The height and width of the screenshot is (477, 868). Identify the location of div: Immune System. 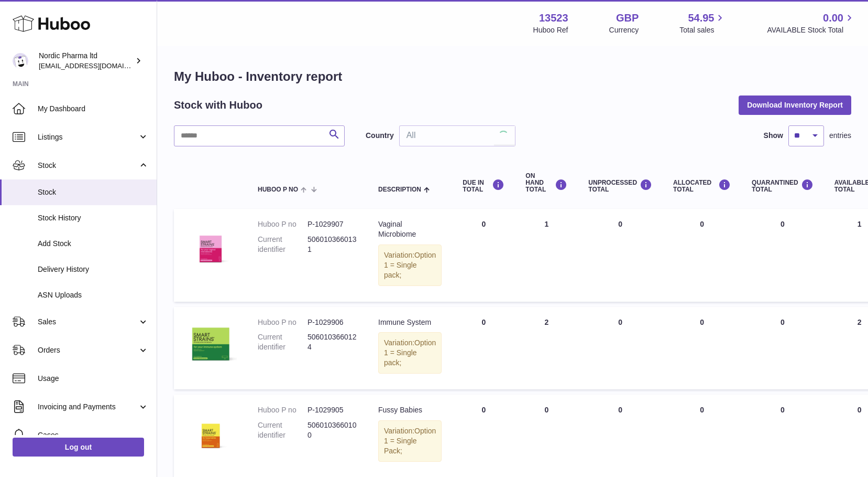
(410, 322).